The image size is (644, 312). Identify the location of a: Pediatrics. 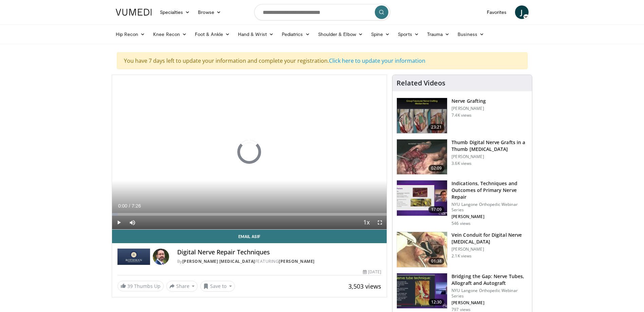
(296, 34).